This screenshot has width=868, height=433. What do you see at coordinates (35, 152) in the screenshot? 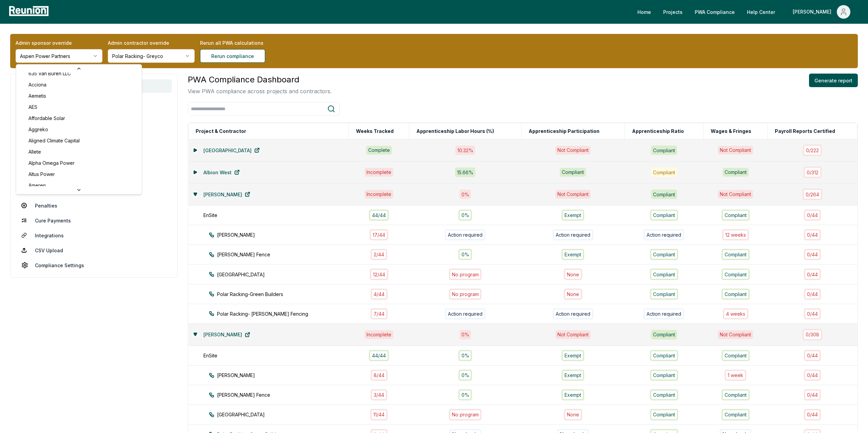
I see `span: Allete` at bounding box center [35, 152].